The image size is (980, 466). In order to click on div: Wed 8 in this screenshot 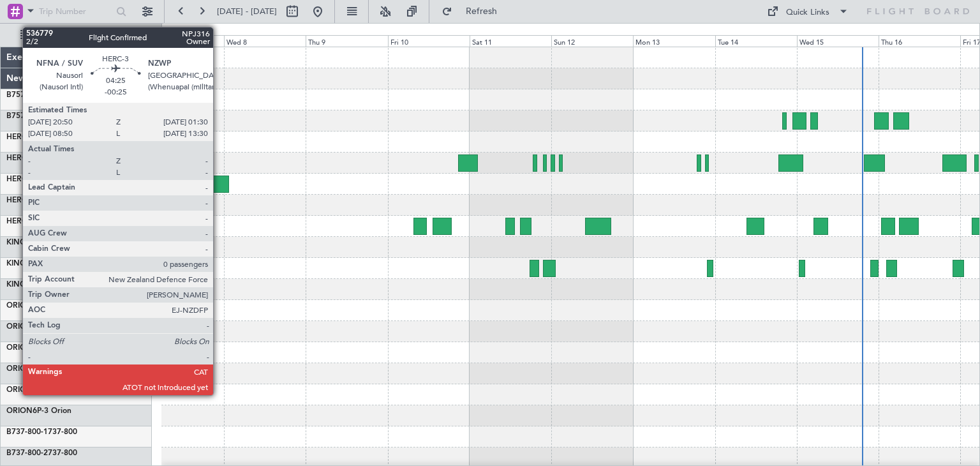, I will do `click(265, 41)`.